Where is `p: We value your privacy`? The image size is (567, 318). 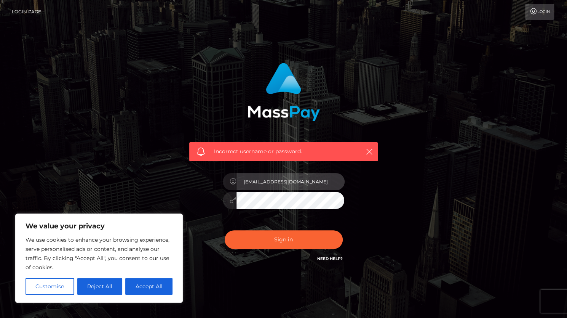 p: We value your privacy is located at coordinates (99, 226).